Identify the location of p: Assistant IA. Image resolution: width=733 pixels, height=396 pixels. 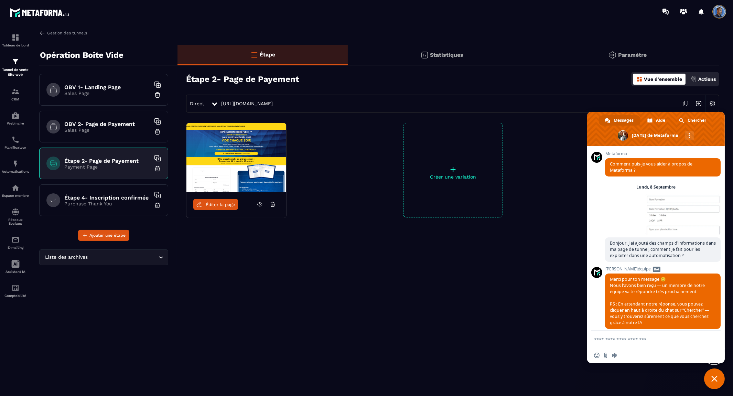
(15, 271).